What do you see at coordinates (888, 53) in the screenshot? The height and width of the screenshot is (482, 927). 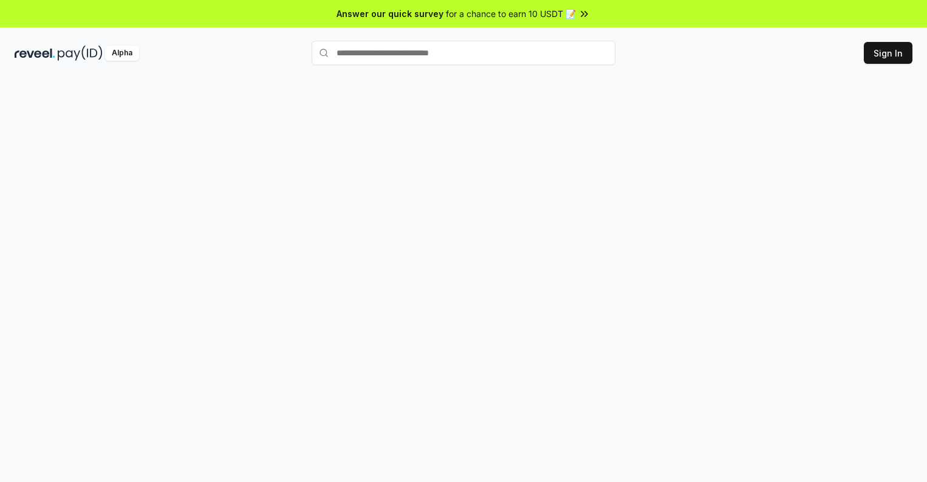 I see `button: Sign In` at bounding box center [888, 53].